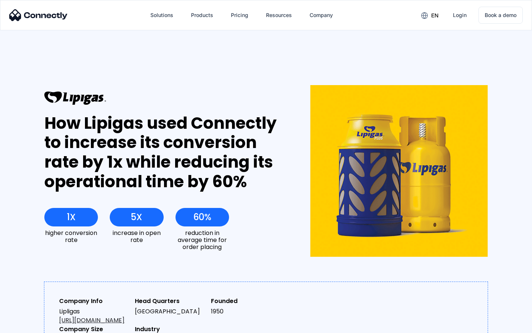 The width and height of the screenshot is (532, 333). What do you see at coordinates (246, 311) in the screenshot?
I see `div: 1950` at bounding box center [246, 311].